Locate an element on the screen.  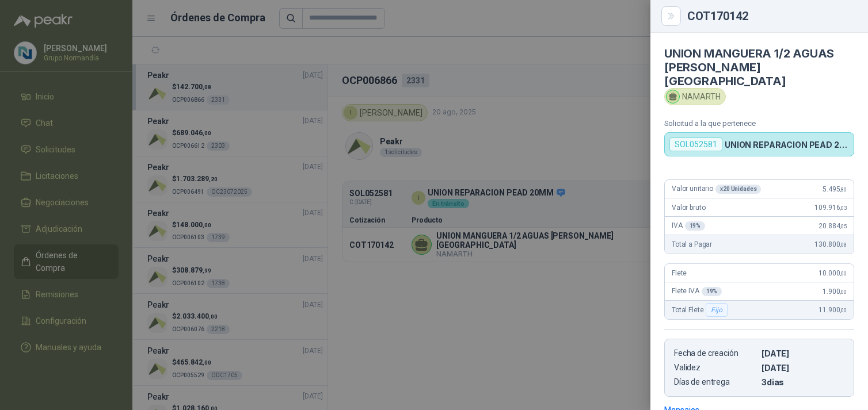
span: ,80 is located at coordinates (843, 189).